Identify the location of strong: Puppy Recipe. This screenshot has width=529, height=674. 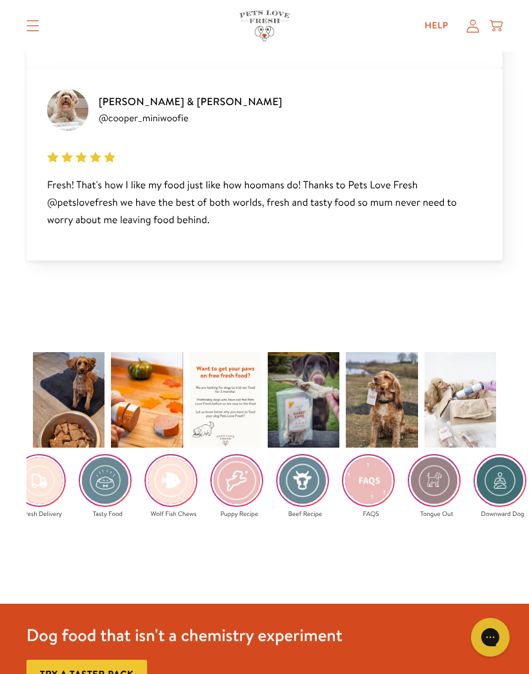
(239, 514).